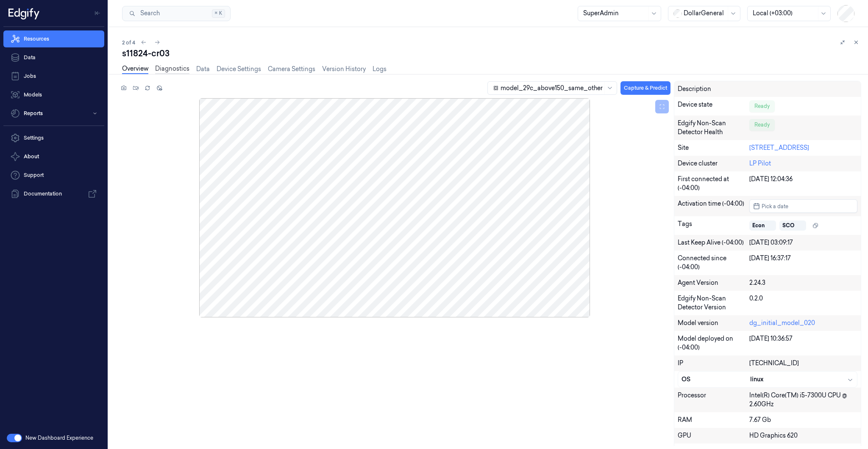 This screenshot has height=449, width=868. What do you see at coordinates (773, 206) in the screenshot?
I see `span: Pick a date` at bounding box center [773, 206].